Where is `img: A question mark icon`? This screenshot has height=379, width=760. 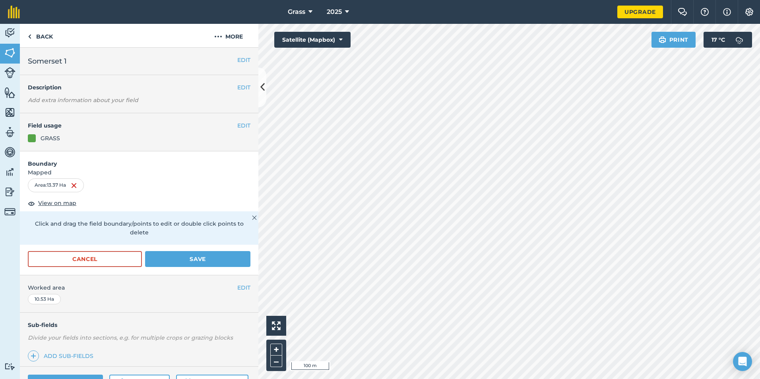 img: A question mark icon is located at coordinates (705, 12).